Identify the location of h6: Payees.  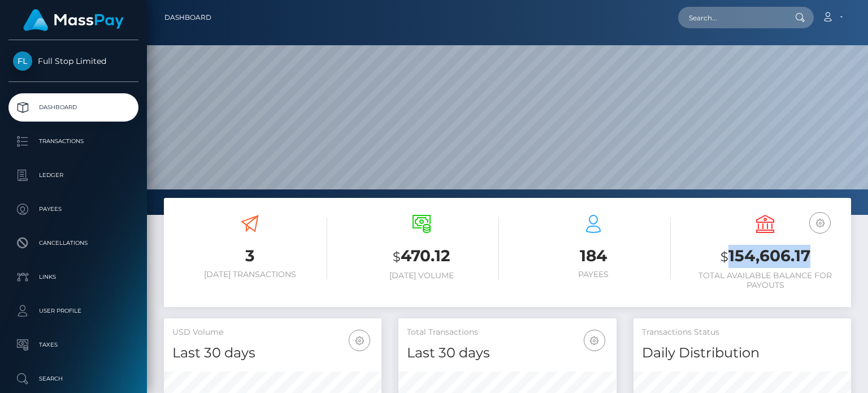
(593, 274).